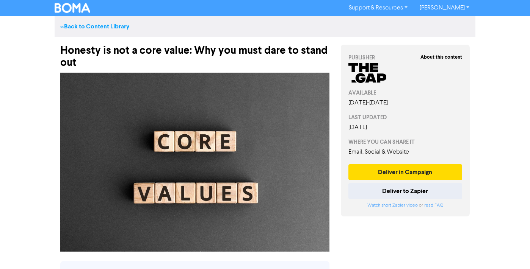 The image size is (530, 269). What do you see at coordinates (405, 191) in the screenshot?
I see `button: Deliver to Zapier` at bounding box center [405, 191].